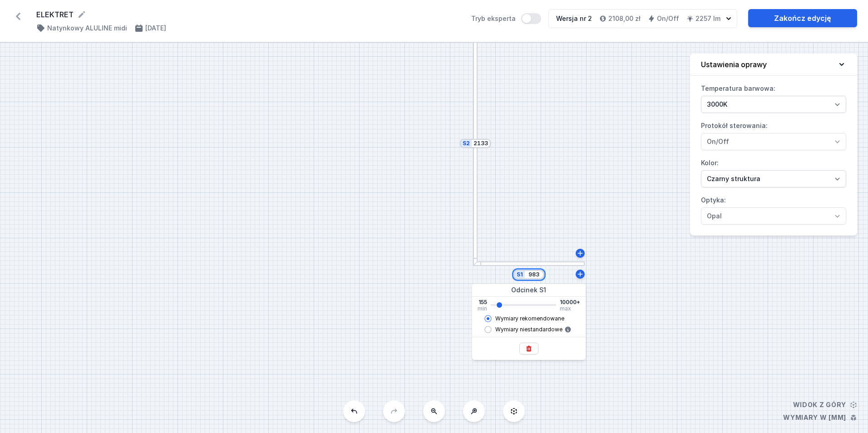 Image resolution: width=868 pixels, height=433 pixels. What do you see at coordinates (803, 18) in the screenshot?
I see `a: Zakończ edycję` at bounding box center [803, 18].